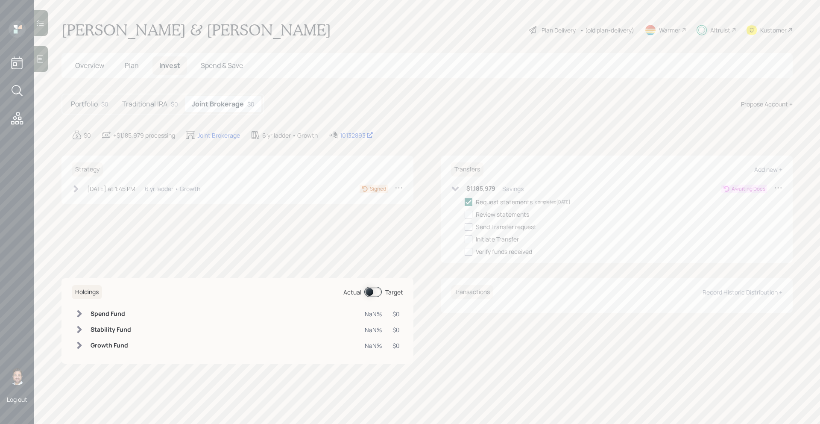 The image size is (820, 424). I want to click on div: Verify funds received, so click(504, 251).